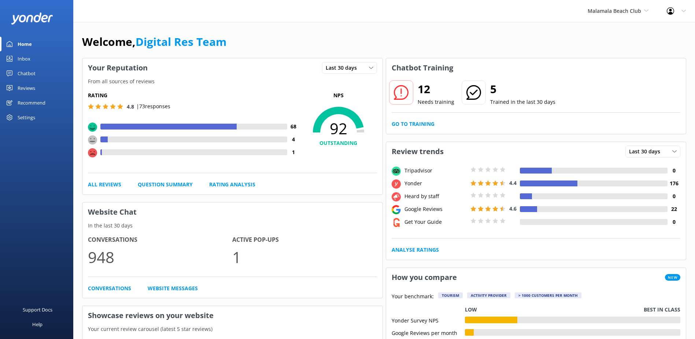 This screenshot has width=695, height=339. What do you see at coordinates (523, 89) in the screenshot?
I see `h2: 5` at bounding box center [523, 89].